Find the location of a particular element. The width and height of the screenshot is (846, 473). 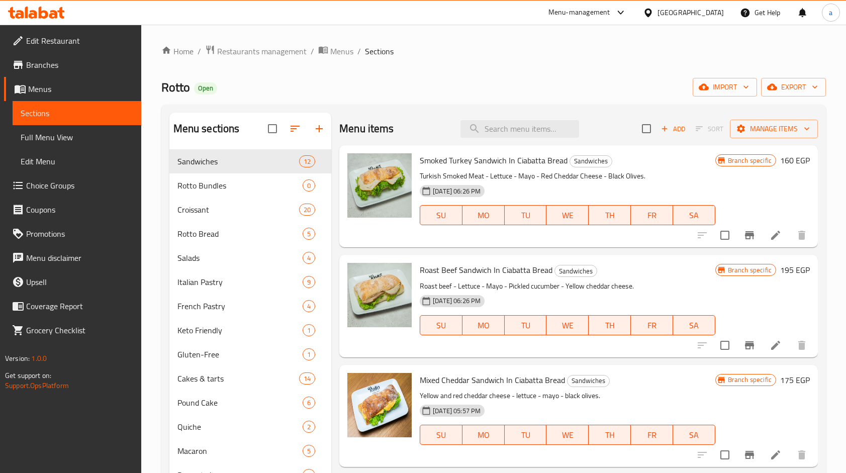

div: Rotto Bread5 is located at coordinates (250, 234).